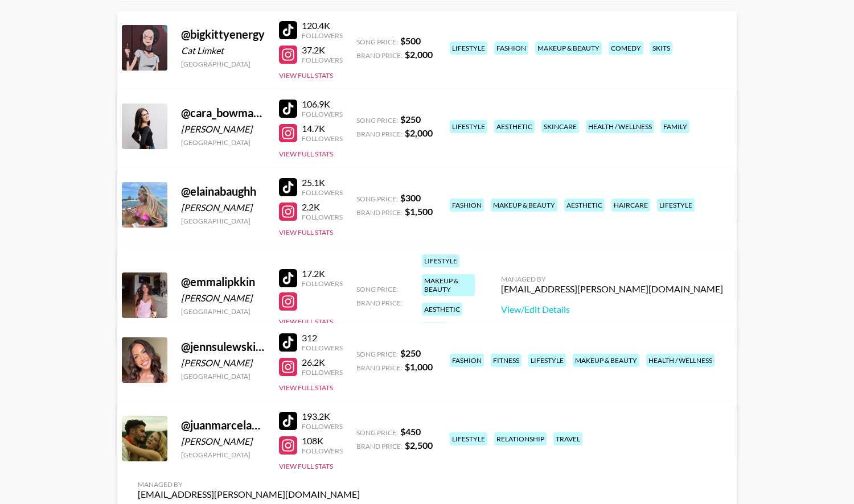 This screenshot has height=504, width=854. I want to click on div: relationship, so click(520, 439).